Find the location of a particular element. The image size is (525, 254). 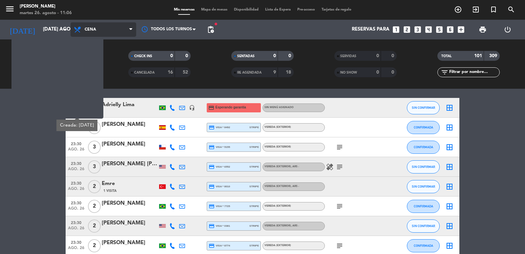

span: Cena is located at coordinates (90, 30).